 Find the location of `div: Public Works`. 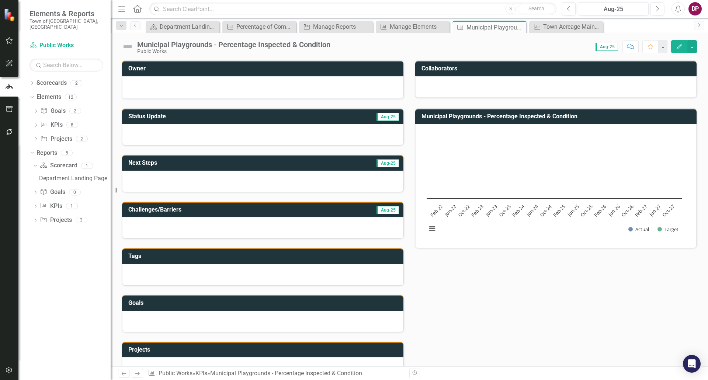

div: Public Works is located at coordinates (234, 51).